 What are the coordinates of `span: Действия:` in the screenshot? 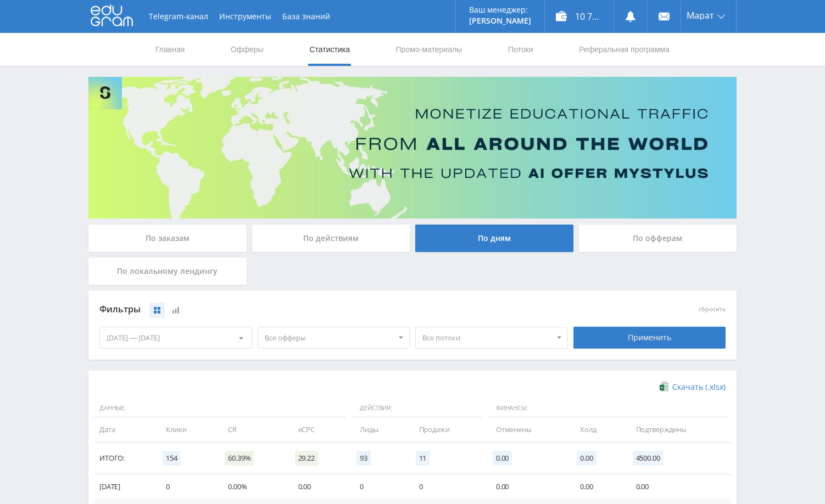 It's located at (417, 409).